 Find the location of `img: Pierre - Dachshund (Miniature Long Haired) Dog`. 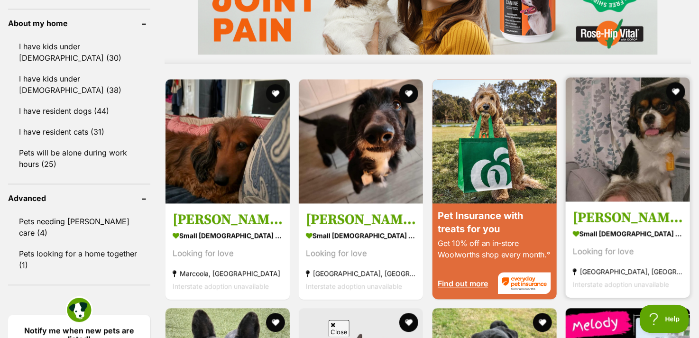

img: Pierre - Dachshund (Miniature Long Haired) Dog is located at coordinates (228, 141).